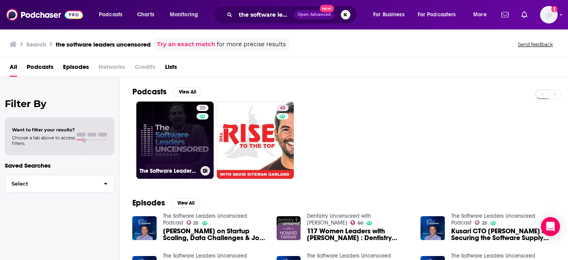 This screenshot has height=260, width=568. I want to click on span: New, so click(327, 8).